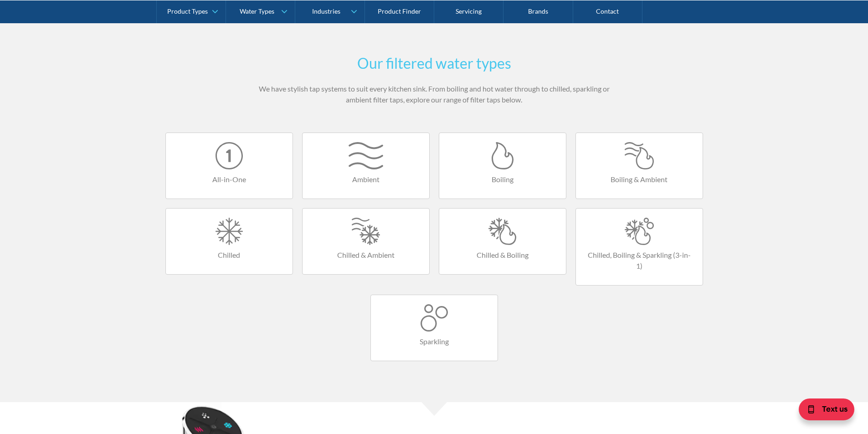 The height and width of the screenshot is (434, 868). I want to click on a: Boiling & Ambient, so click(639, 166).